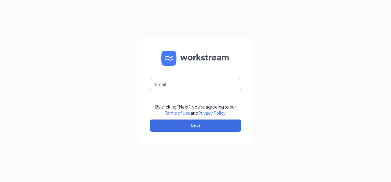  I want to click on input: Email, so click(195, 84).